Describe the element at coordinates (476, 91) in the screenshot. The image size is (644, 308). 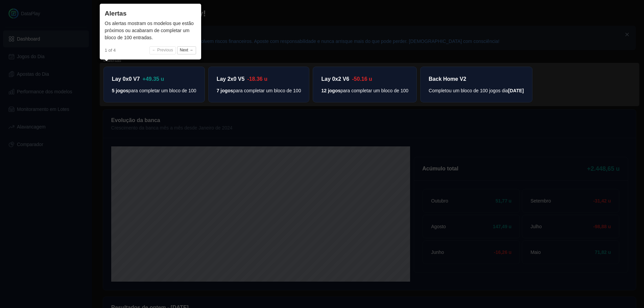
I see `div: Completou um bloco de 100 jogos dia` at that location.